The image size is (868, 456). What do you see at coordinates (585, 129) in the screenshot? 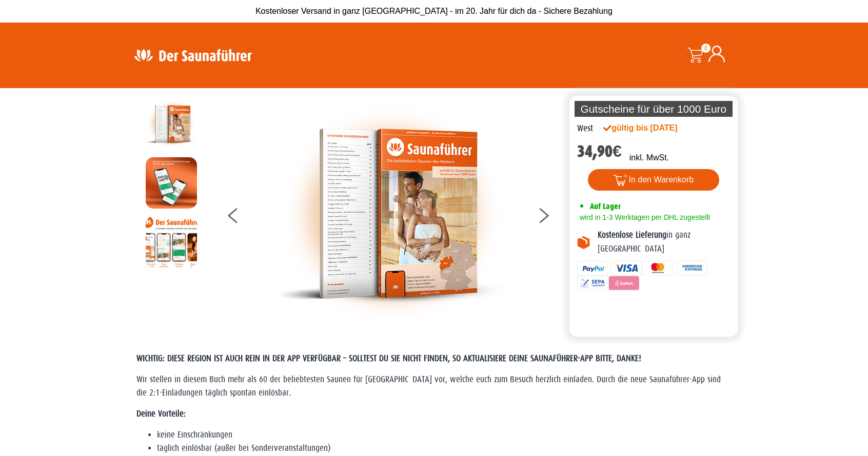
I see `div: West` at bounding box center [585, 129].